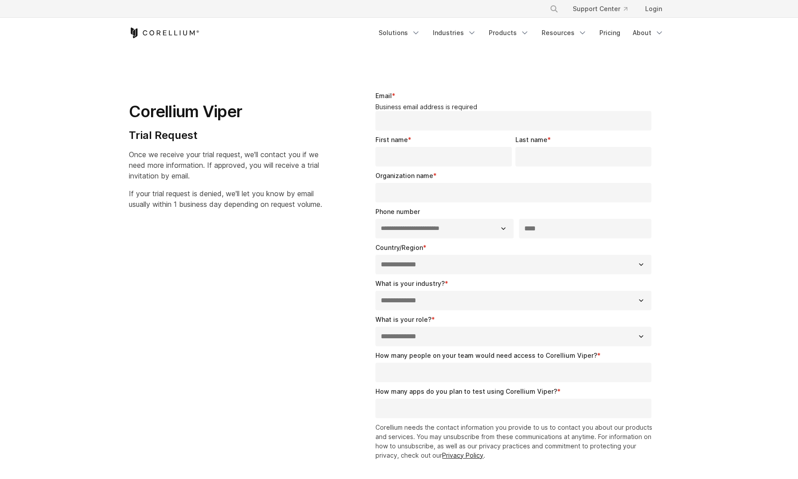 Image resolution: width=798 pixels, height=479 pixels. I want to click on span: Email, so click(383, 95).